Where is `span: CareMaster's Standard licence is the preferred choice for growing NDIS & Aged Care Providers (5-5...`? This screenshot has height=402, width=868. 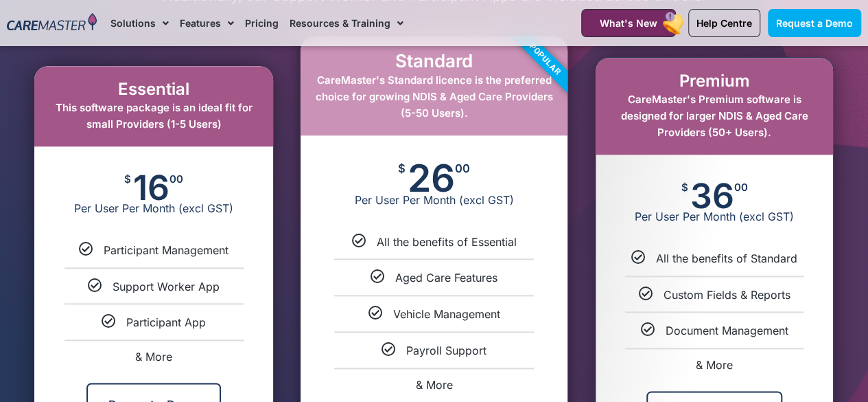 span: CareMaster's Standard licence is the preferred choice for growing NDIS & Aged Care Providers (5-5... is located at coordinates (434, 96).